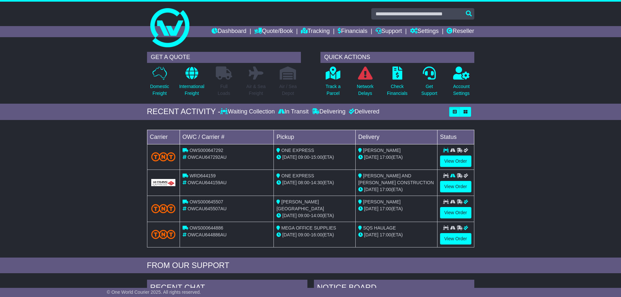 The image size is (621, 297). What do you see at coordinates (429, 83) in the screenshot?
I see `a: GetSupport` at bounding box center [429, 83].